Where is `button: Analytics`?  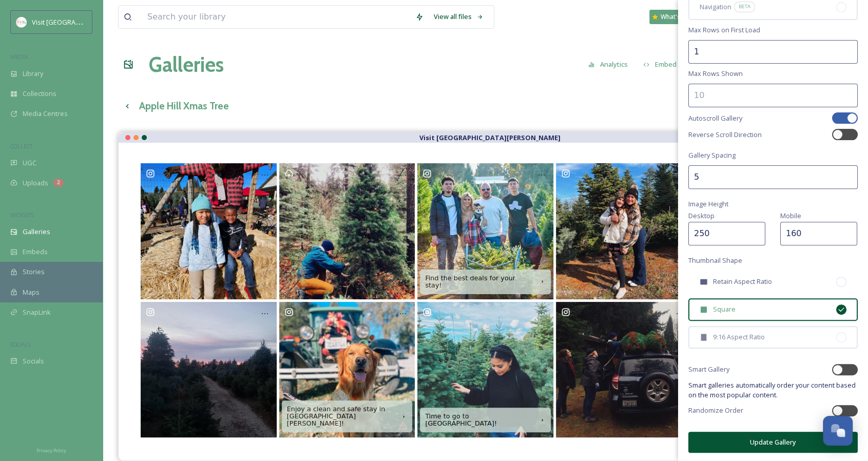
button: Analytics is located at coordinates (608, 64).